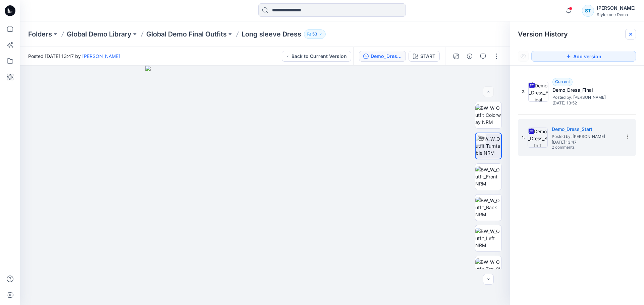 The width and height of the screenshot is (644, 305). What do you see at coordinates (586, 90) in the screenshot?
I see `h5: Demo_Dress_Final` at bounding box center [586, 90].